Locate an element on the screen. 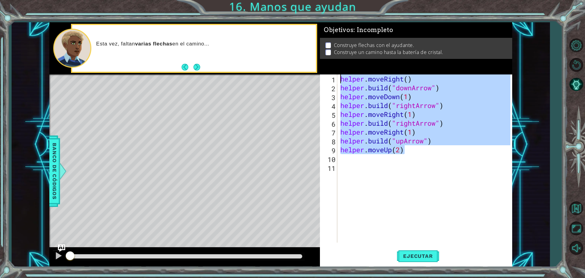 The width and height of the screenshot is (585, 278). button: Maximizar navegador is located at coordinates (577, 228).